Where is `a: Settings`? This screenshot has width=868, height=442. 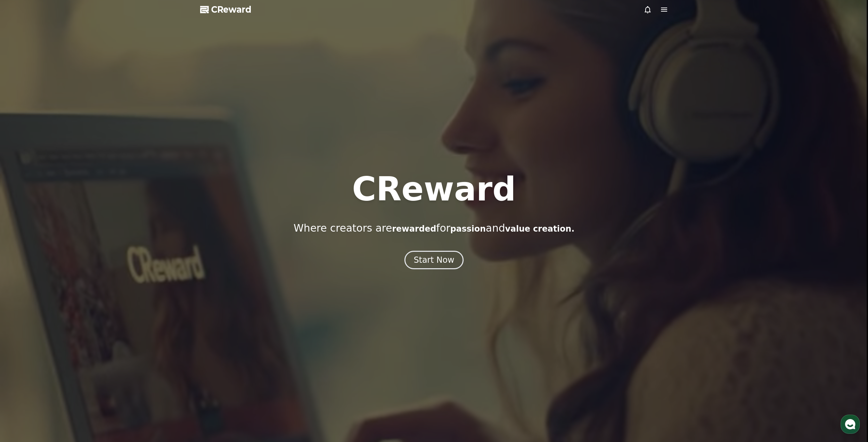 a: Settings is located at coordinates (110, 225).